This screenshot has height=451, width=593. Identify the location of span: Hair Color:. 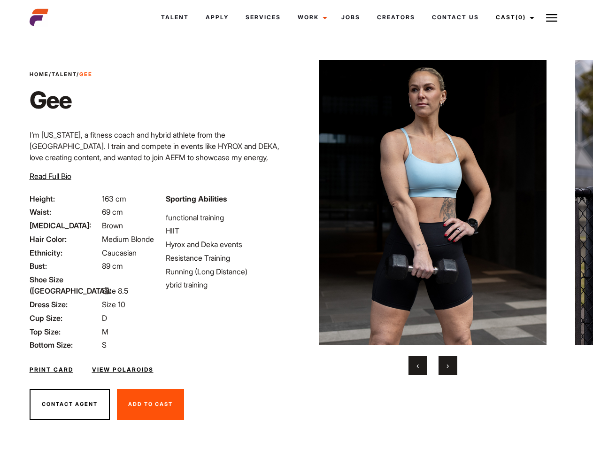
(65, 239).